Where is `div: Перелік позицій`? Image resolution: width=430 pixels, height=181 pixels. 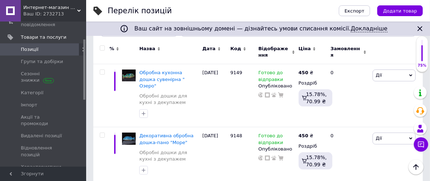
div: Перелік позицій is located at coordinates (140, 11).